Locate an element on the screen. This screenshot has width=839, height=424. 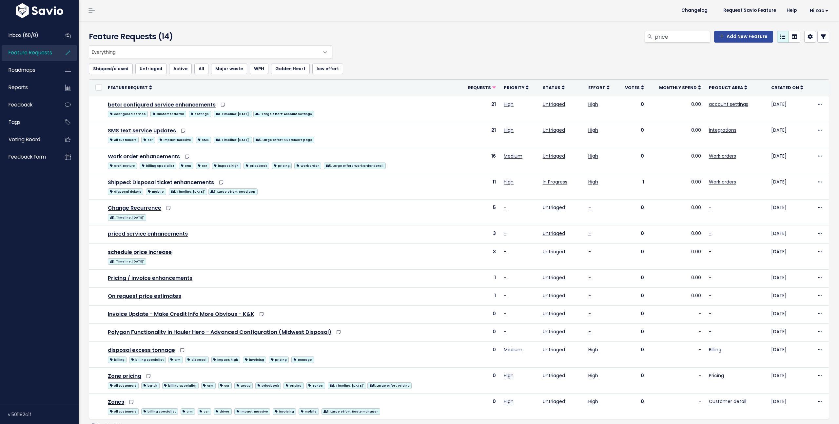
span: disposal is located at coordinates (197, 360).